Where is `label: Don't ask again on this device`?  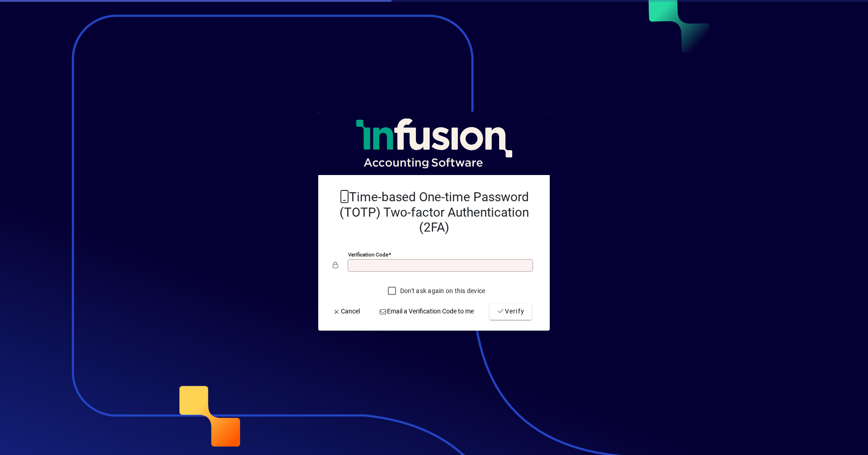
label: Don't ask again on this device is located at coordinates (442, 291).